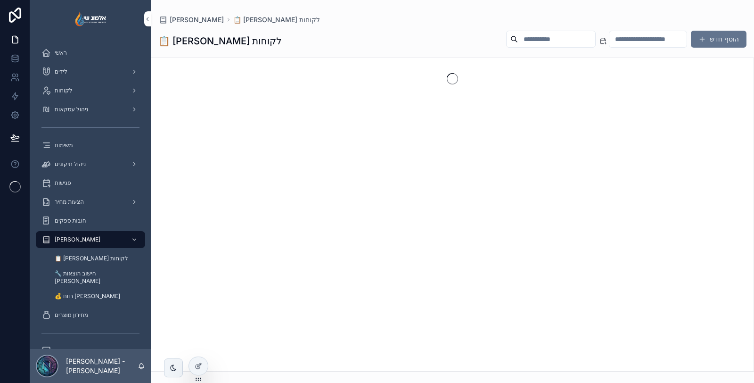 This screenshot has height=383, width=754. What do you see at coordinates (63, 183) in the screenshot?
I see `span: פגישות` at bounding box center [63, 183].